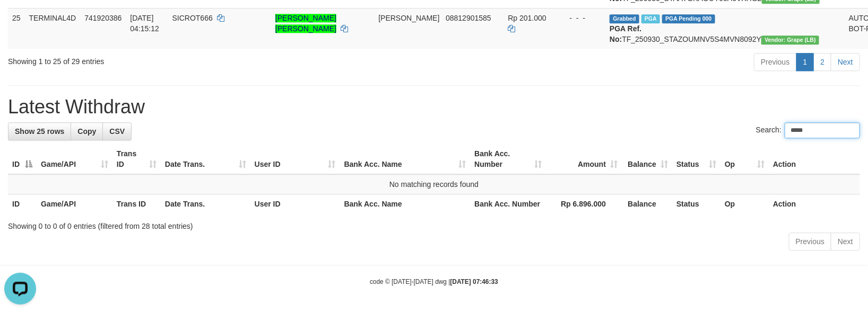  I want to click on th: Trans ID: activate to sort column ascending, so click(136, 159).